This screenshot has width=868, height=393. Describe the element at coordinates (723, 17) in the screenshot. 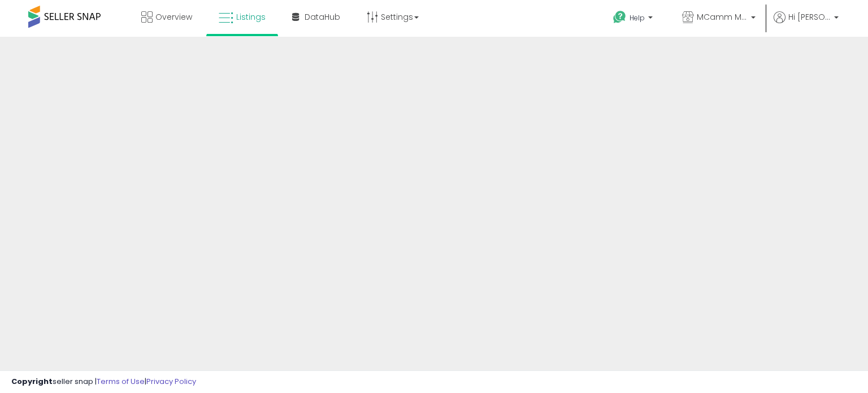

I see `span: MCamm Merchandise` at that location.